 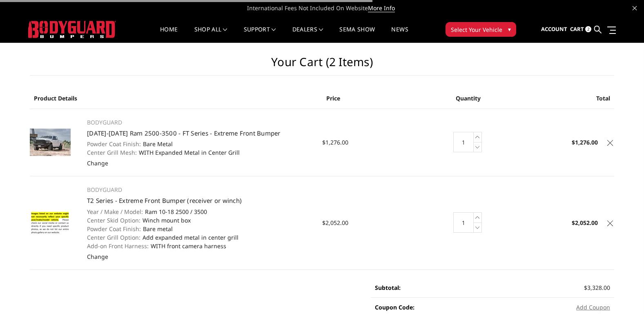 I want to click on dd: Winch mount box, so click(x=200, y=220).